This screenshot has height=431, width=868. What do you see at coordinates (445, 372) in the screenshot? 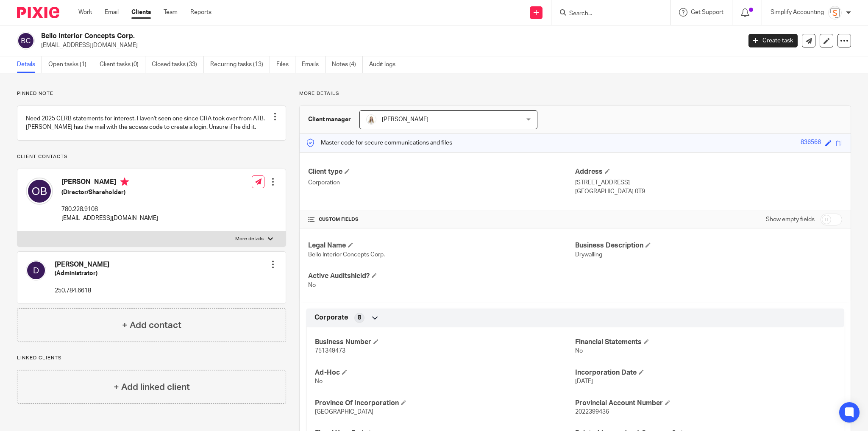
I see `h4: Ad-Hoc` at bounding box center [445, 372].